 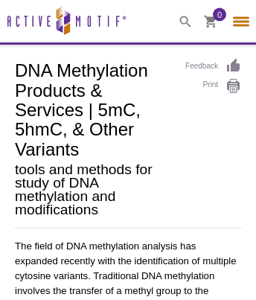 What do you see at coordinates (213, 86) in the screenshot?
I see `a: Print` at bounding box center [213, 86].